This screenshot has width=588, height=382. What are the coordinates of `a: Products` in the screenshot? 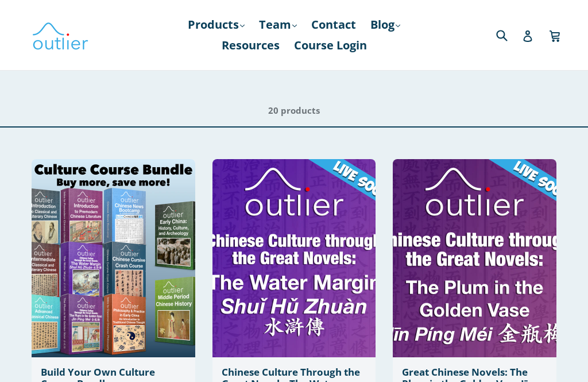 It's located at (216, 25).